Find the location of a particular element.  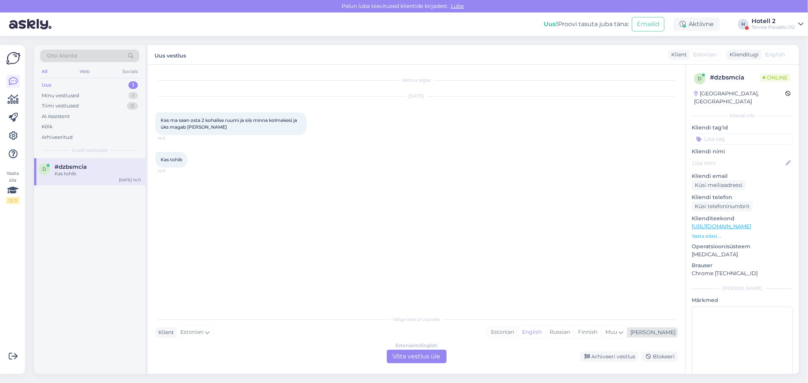

div: Tiimi vestlused is located at coordinates (60, 106).